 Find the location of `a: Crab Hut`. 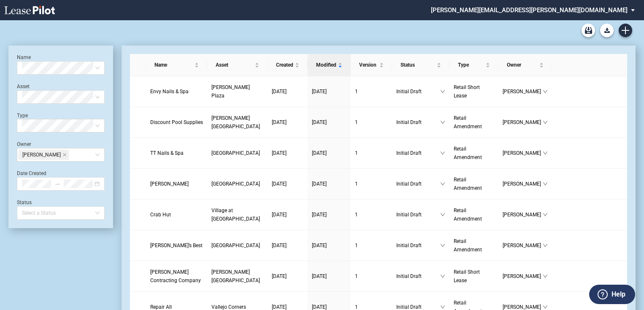

a: Crab Hut is located at coordinates (176, 214).